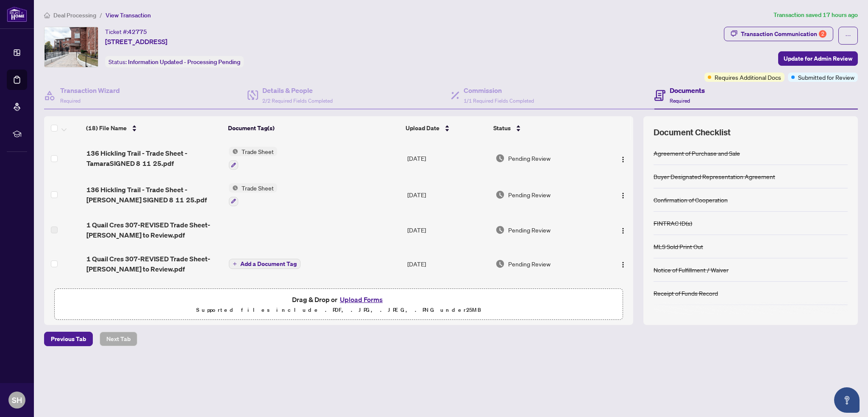  What do you see at coordinates (826, 77) in the screenshot?
I see `span: Submitted for Review` at bounding box center [826, 77].